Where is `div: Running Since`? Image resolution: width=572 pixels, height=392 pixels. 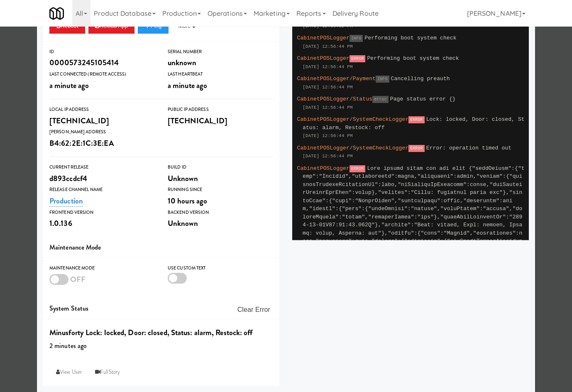 div: Running Since is located at coordinates (221, 190).